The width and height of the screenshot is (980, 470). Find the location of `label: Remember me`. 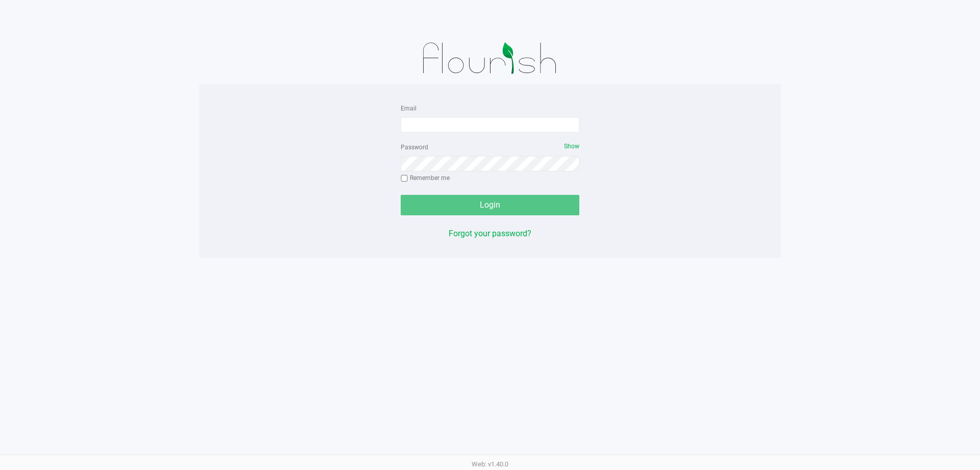

label: Remember me is located at coordinates (425, 177).